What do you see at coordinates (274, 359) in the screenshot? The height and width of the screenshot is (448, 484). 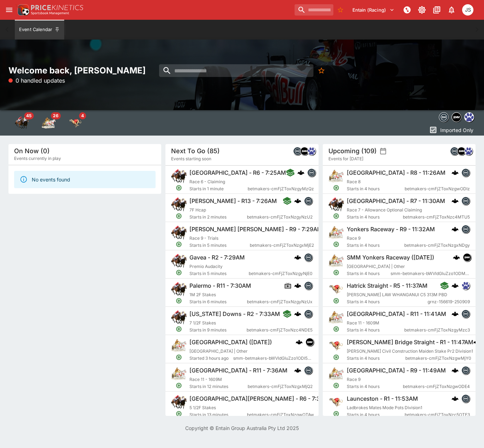 I see `span: smm-betmakers-bWVldGluZzo1ODI5ODA1ODY2Mjk0OTg1MjQ` at bounding box center [274, 359].